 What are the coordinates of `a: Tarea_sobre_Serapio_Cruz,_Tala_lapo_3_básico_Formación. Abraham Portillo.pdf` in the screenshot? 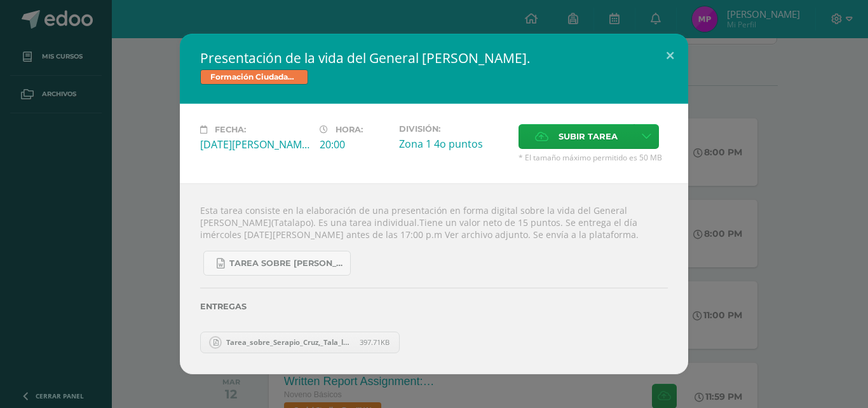 It's located at (300, 342).